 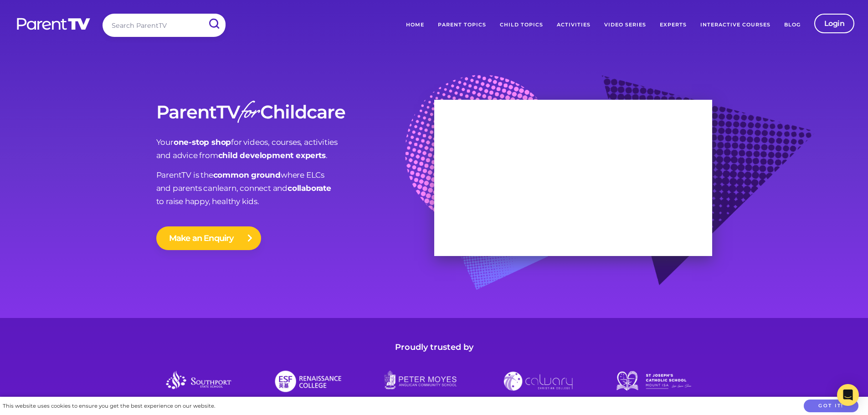 What do you see at coordinates (295, 112) in the screenshot?
I see `h1: ParentTV Childcare` at bounding box center [295, 112].